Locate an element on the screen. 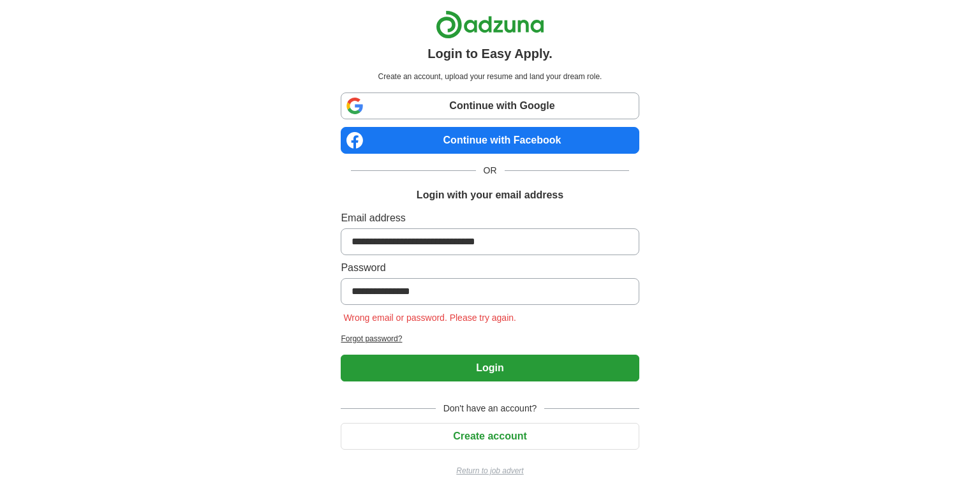 The image size is (980, 495). h2: Forgot password? is located at coordinates (490, 339).